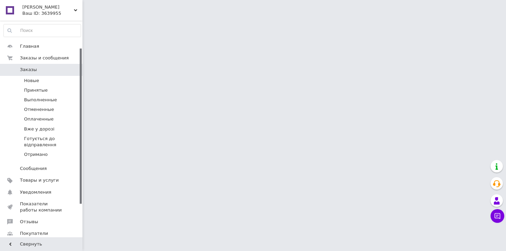 This screenshot has height=251, width=506. I want to click on span: Выполненные, so click(41, 100).